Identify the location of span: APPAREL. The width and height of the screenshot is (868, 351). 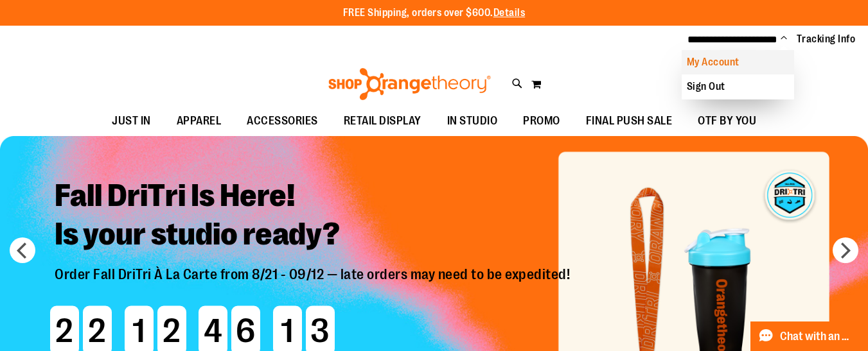
(199, 121).